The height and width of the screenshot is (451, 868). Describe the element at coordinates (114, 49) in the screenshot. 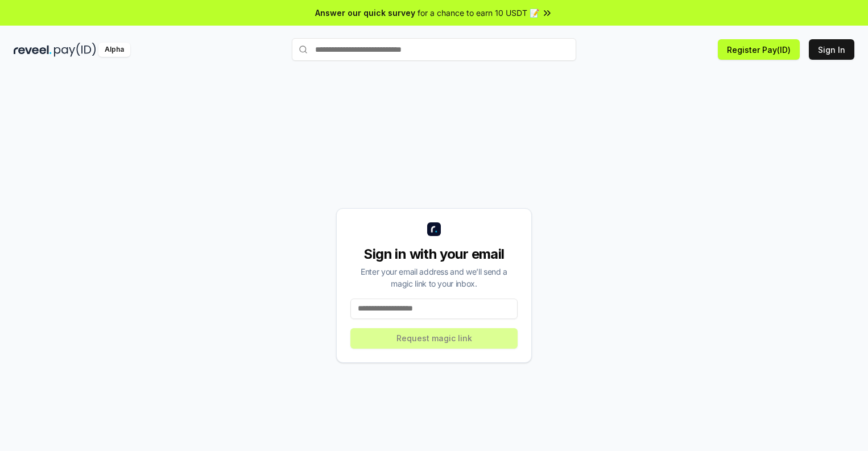

I see `div: Alpha` at that location.